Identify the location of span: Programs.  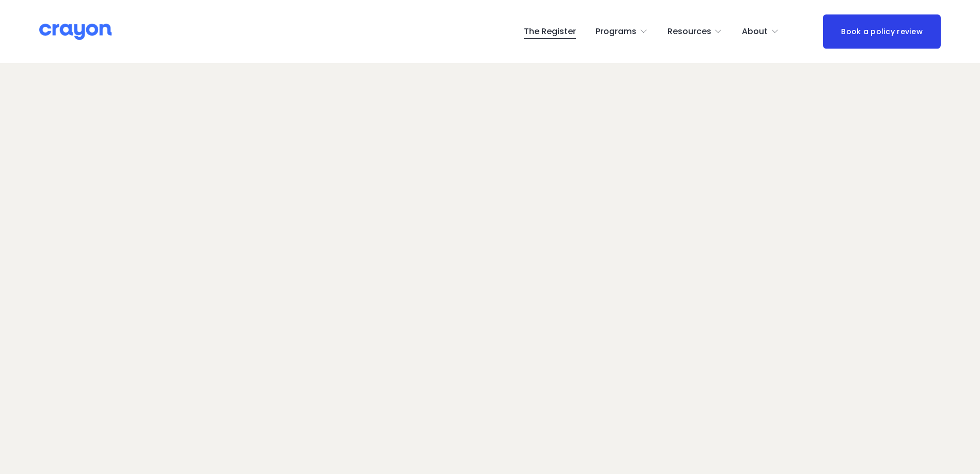
(616, 32).